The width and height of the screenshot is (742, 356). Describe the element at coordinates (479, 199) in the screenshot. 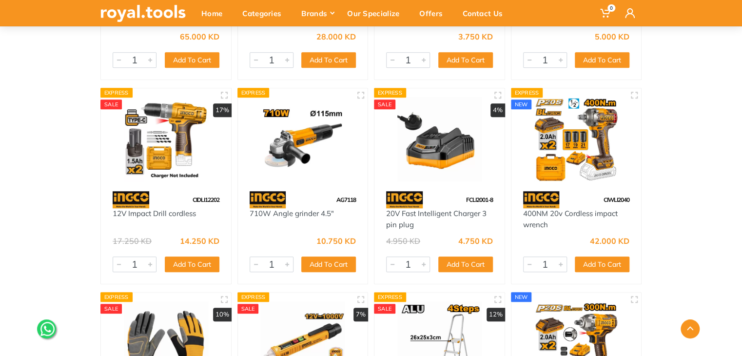

I see `span: FCLI2001-8` at that location.